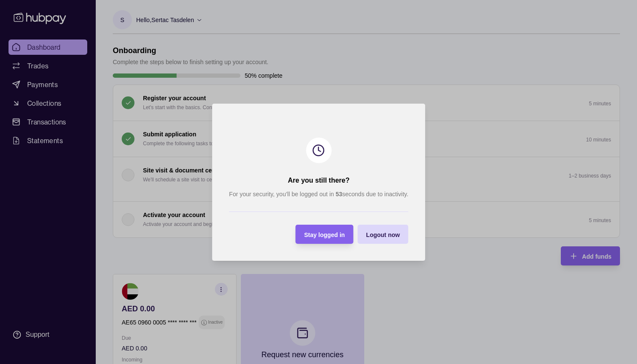 The height and width of the screenshot is (364, 637). I want to click on h2: Are you still there?, so click(318, 180).